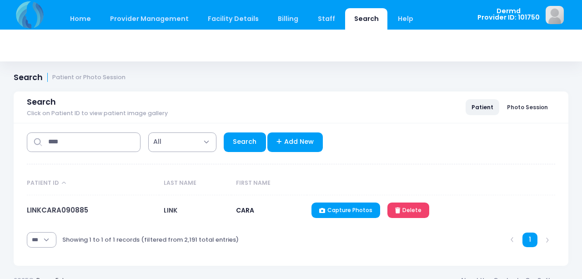  I want to click on a: Facility Details, so click(233, 19).